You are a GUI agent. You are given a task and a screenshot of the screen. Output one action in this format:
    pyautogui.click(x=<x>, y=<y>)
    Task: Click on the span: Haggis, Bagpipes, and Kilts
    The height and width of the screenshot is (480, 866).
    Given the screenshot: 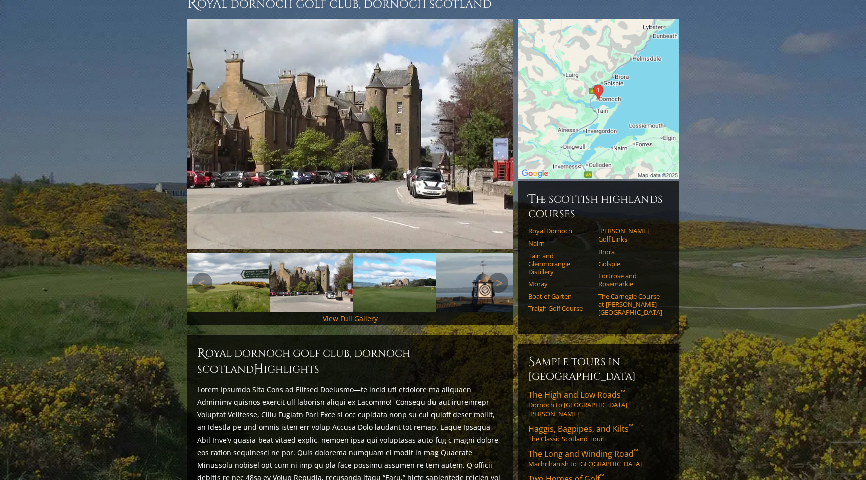 What is the action you would take?
    pyautogui.click(x=581, y=429)
    